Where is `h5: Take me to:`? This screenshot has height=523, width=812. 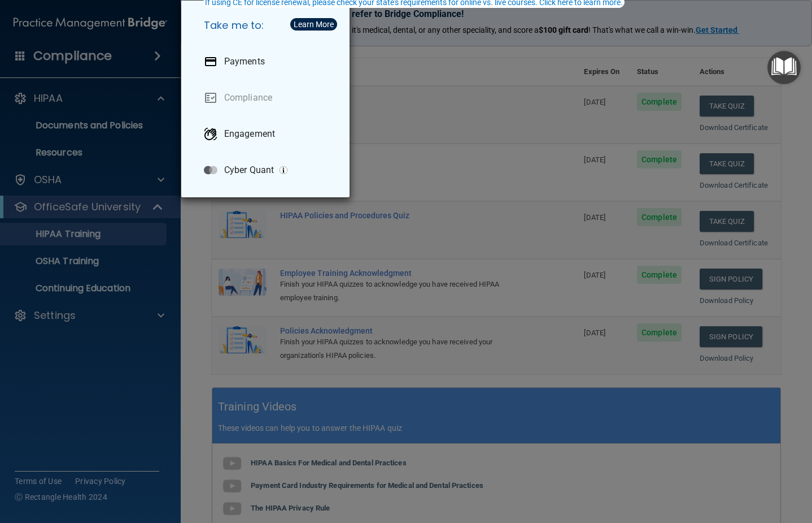
h5: Take me to: is located at coordinates (268, 25).